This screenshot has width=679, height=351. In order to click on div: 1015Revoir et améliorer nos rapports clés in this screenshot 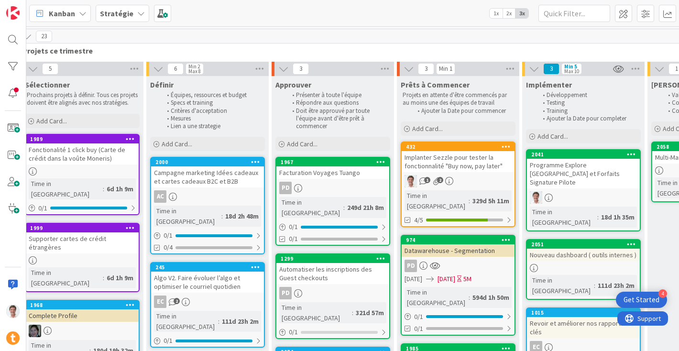, I will do `click(583, 323)`.